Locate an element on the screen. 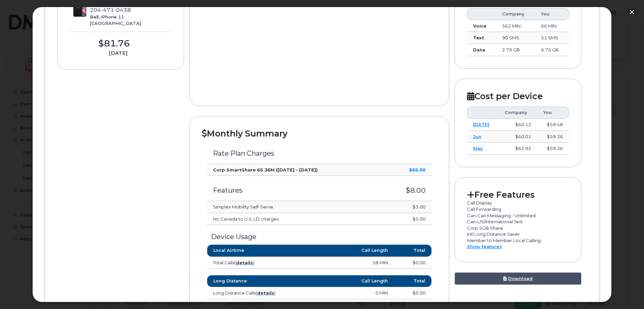 The width and height of the screenshot is (644, 309). p: Corp 5GB Share is located at coordinates (518, 228).